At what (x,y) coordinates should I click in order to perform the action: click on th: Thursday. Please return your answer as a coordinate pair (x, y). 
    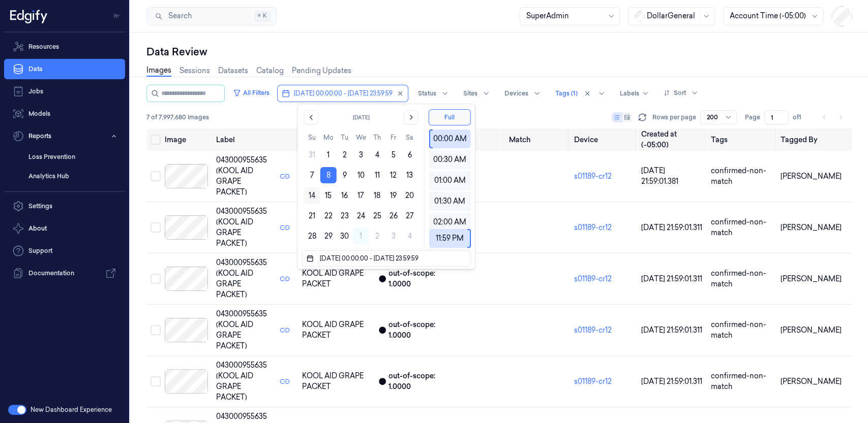
    Looking at the image, I should click on (377, 137).